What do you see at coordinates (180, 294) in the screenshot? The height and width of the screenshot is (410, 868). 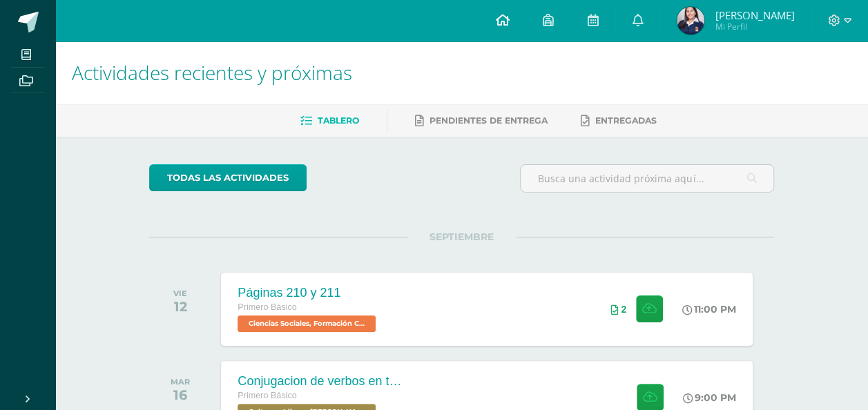 I see `div: VIE` at bounding box center [180, 294].